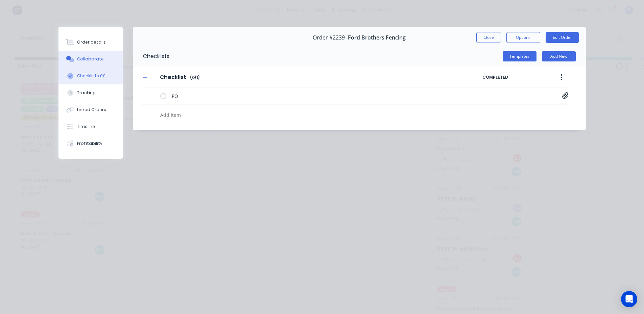 The image size is (644, 314). What do you see at coordinates (377, 37) in the screenshot?
I see `span: Ford Brothers Fencing` at bounding box center [377, 37].